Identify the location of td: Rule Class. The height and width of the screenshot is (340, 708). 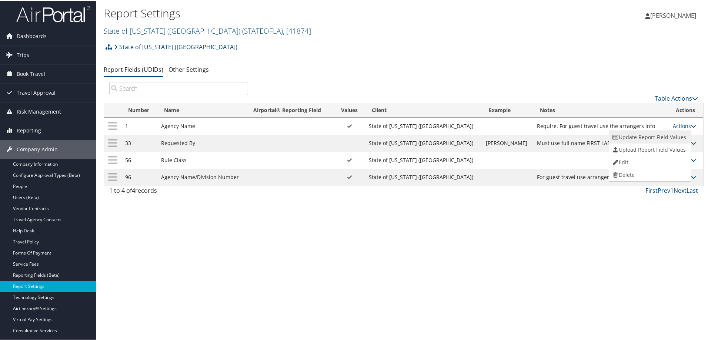
(202, 160).